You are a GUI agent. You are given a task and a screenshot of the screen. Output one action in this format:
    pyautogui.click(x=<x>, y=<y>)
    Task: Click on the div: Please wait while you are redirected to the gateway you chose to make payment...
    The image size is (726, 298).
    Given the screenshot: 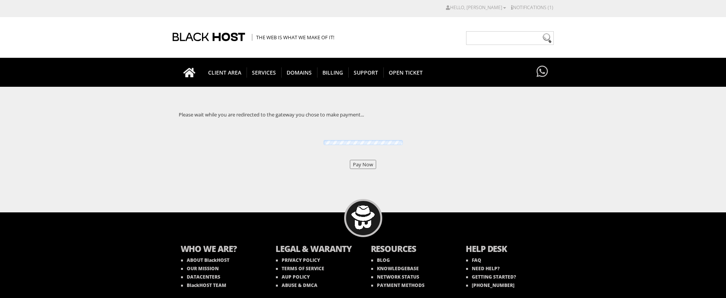 What is the action you would take?
    pyautogui.click(x=363, y=115)
    